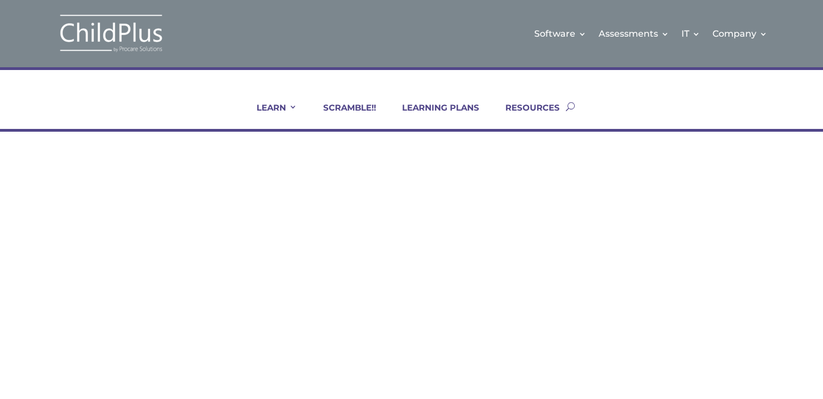 Image resolution: width=823 pixels, height=399 pixels. I want to click on a: Assessments, so click(633, 33).